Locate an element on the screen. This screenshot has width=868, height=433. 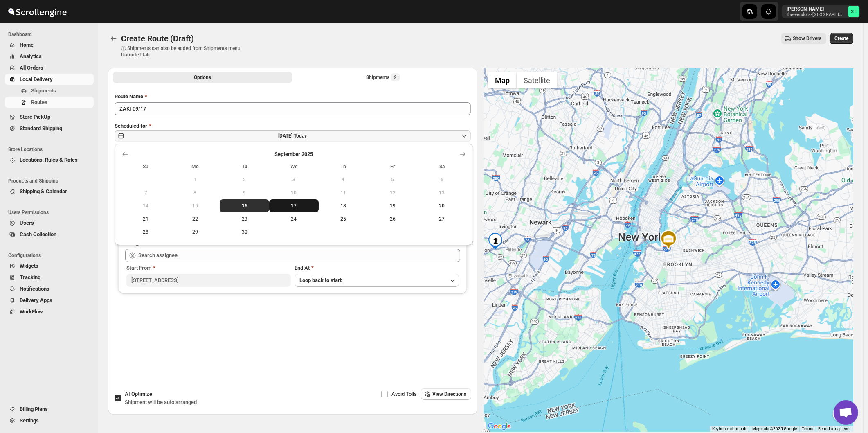
th: Friday is located at coordinates (393, 166).